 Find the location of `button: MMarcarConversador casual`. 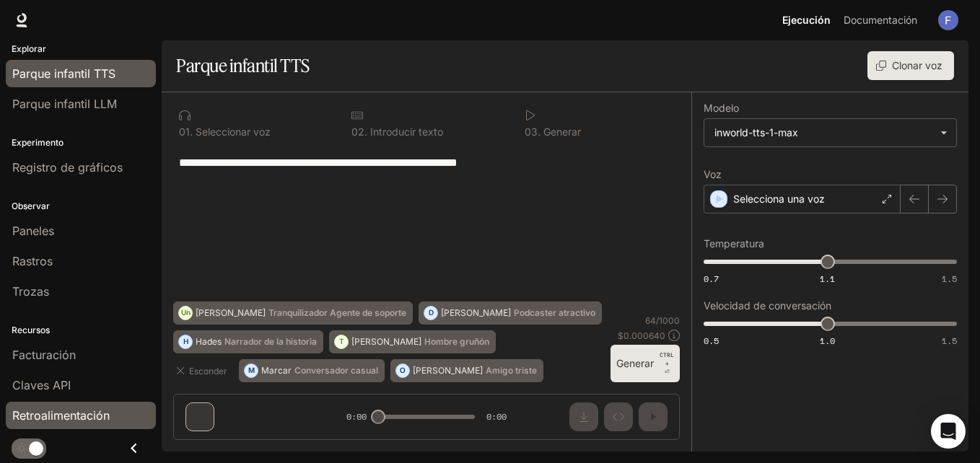

button: MMarcarConversador casual is located at coordinates (312, 371).